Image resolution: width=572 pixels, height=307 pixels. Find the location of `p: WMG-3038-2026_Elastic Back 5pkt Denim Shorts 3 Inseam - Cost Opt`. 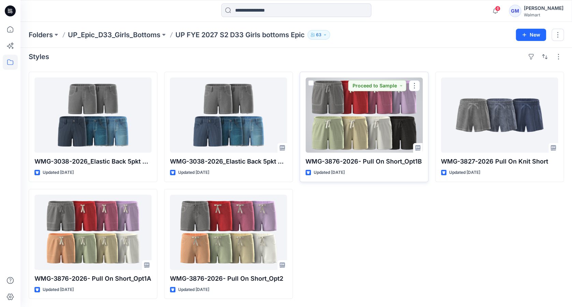

p: WMG-3038-2026_Elastic Back 5pkt Denim Shorts 3 Inseam - Cost Opt is located at coordinates (93, 161).